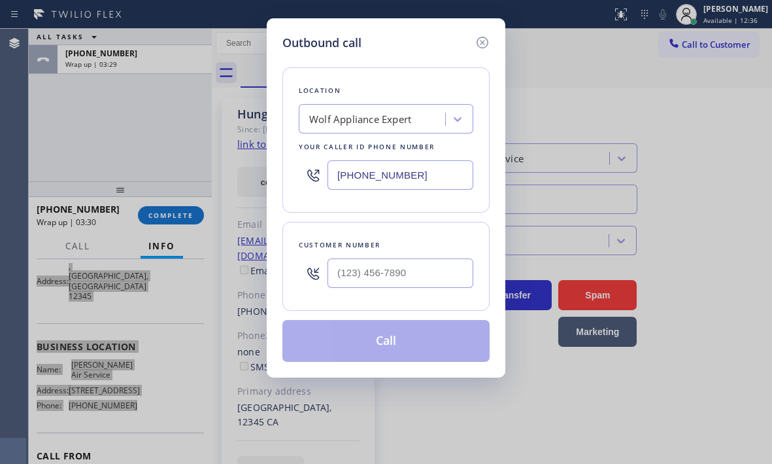 Image resolution: width=772 pixels, height=464 pixels. Describe the element at coordinates (360, 119) in the screenshot. I see `div: Wolf Appliance Expert` at that location.